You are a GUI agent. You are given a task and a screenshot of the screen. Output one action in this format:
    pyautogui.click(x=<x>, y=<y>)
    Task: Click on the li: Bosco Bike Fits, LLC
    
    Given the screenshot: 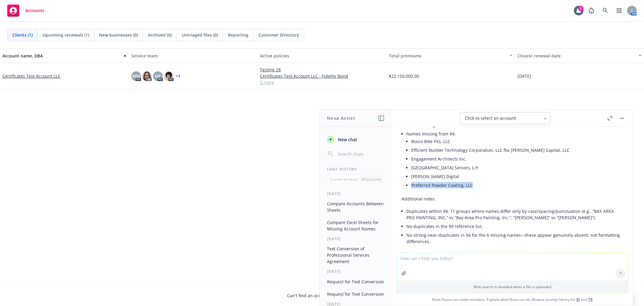 What is the action you would take?
    pyautogui.click(x=517, y=141)
    